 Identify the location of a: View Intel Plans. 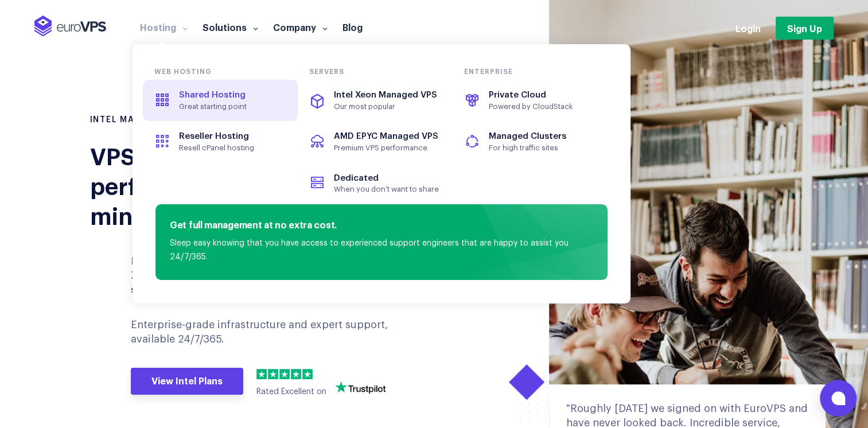
(187, 382).